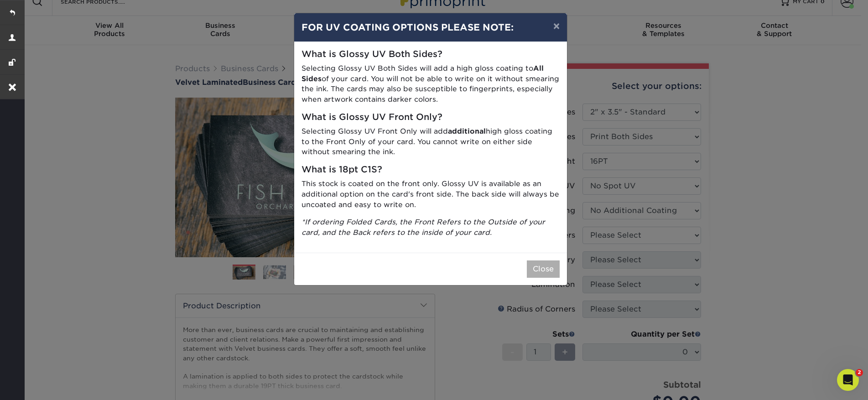  I want to click on strong: All Sides, so click(422, 73).